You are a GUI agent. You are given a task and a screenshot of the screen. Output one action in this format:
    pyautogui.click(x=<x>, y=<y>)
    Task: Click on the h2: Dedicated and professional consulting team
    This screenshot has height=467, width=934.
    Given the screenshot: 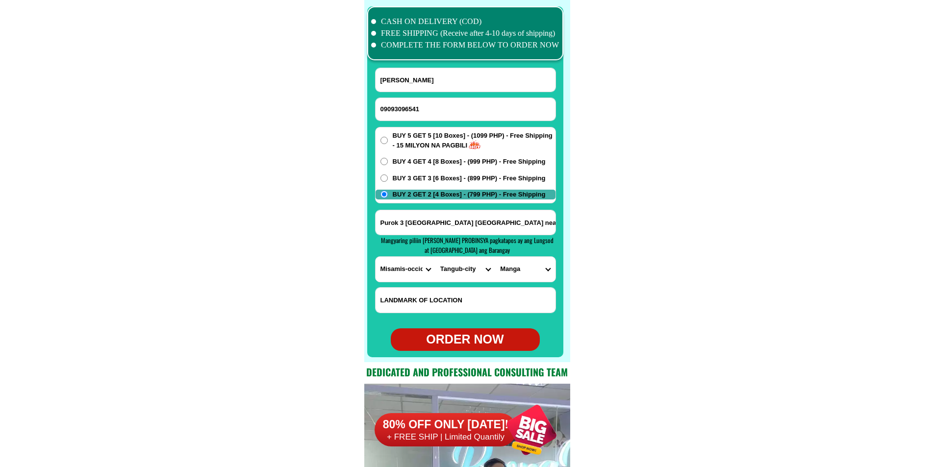 What is the action you would take?
    pyautogui.click(x=467, y=372)
    